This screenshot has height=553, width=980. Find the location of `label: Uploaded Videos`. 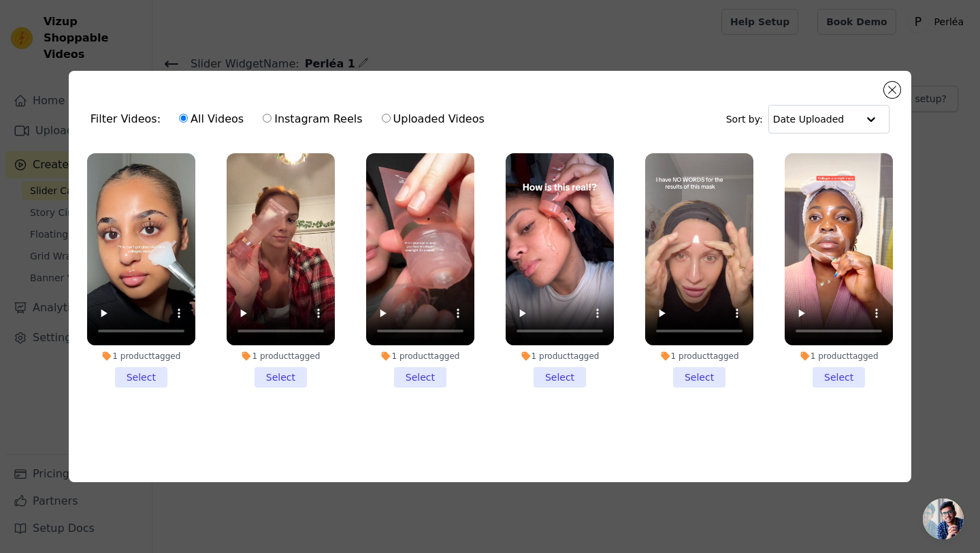

label: Uploaded Videos is located at coordinates (433, 120).